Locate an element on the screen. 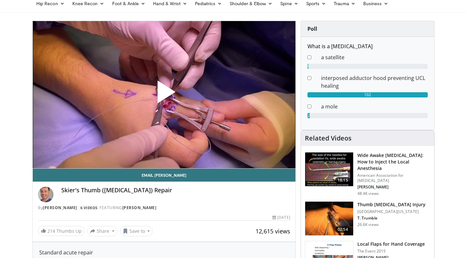 This screenshot has height=258, width=467. div: By FEATURING is located at coordinates (164, 208).